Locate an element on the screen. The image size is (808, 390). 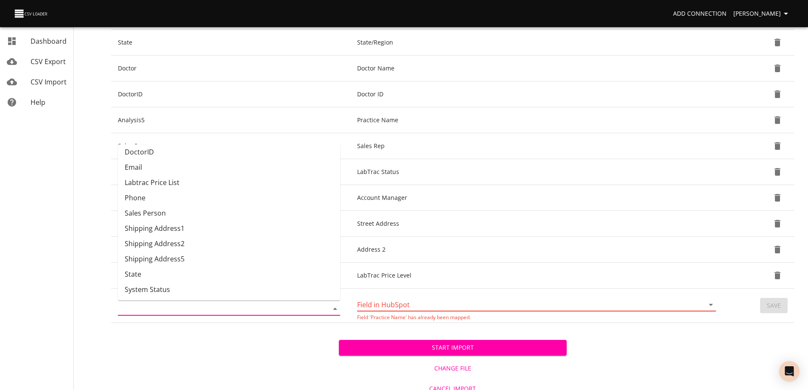
li: Shipping Address1 is located at coordinates (229, 228).